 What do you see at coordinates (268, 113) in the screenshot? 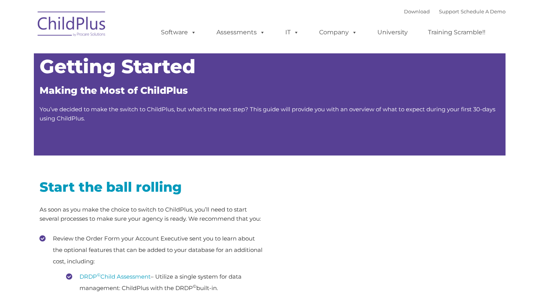
I see `span: You’ve decided to make the switch to ChildPlus, but what’s the next step? This guide will provide...` at bounding box center [268, 113].